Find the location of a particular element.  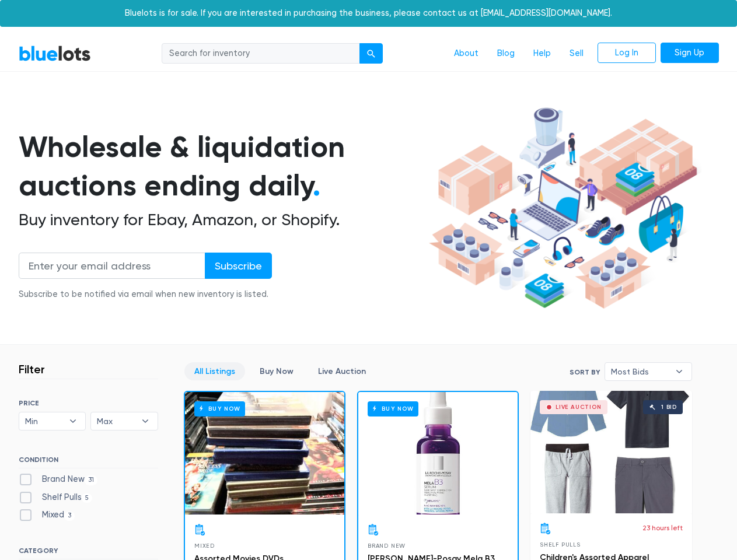

a: All Listings is located at coordinates (215, 371).